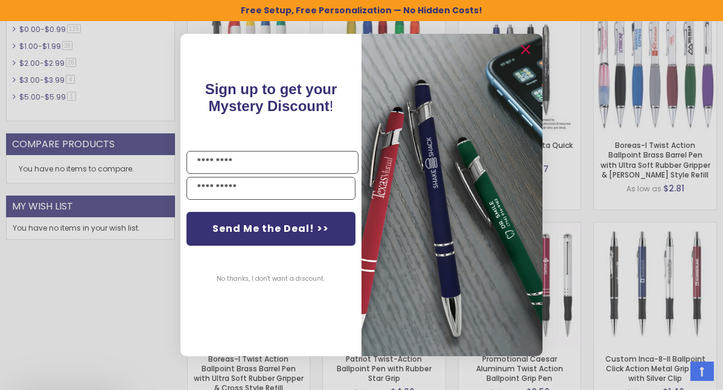  What do you see at coordinates (271, 97) in the screenshot?
I see `span: Sign up to get your Mystery Discount` at bounding box center [271, 97].